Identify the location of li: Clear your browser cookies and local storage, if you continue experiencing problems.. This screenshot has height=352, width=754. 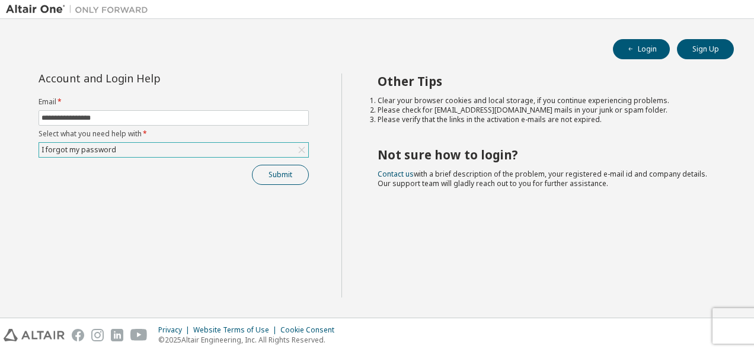
(546, 101).